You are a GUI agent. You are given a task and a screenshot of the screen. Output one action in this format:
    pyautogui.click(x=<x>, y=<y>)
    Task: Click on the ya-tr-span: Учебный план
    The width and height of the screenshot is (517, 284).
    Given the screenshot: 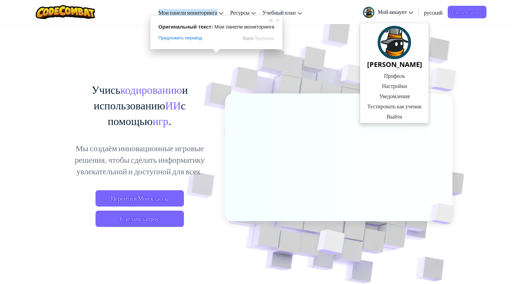 What is the action you would take?
    pyautogui.click(x=279, y=12)
    